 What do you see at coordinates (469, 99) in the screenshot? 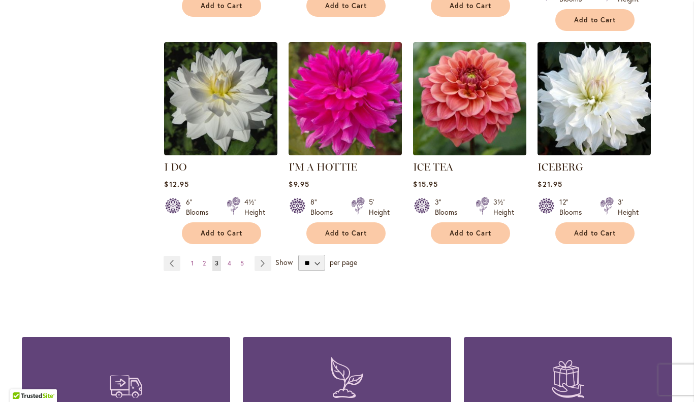
I see `img: ICE TEA` at bounding box center [469, 99].